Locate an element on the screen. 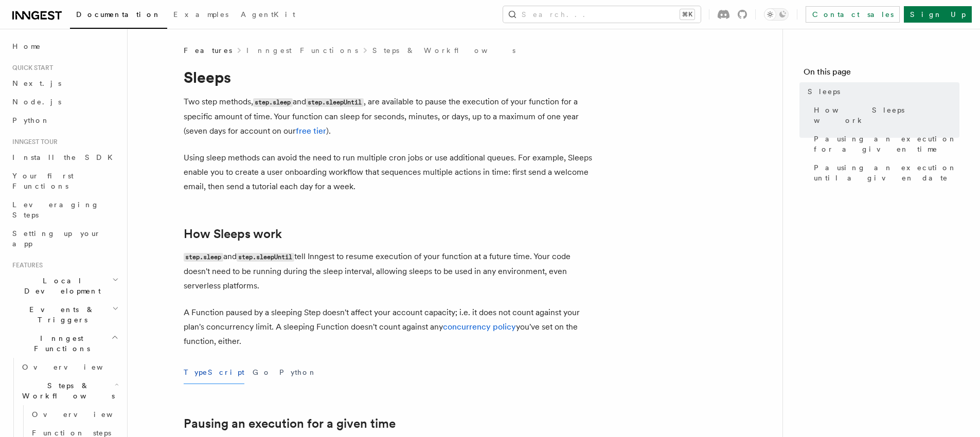 This screenshot has height=437, width=980. span: Your first Functions is located at coordinates (43, 181).